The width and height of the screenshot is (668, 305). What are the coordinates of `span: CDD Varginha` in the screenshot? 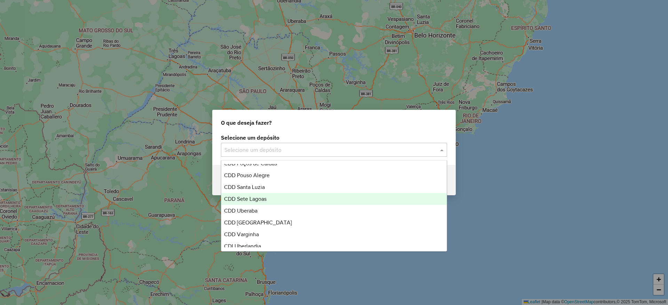 It's located at (241, 234).